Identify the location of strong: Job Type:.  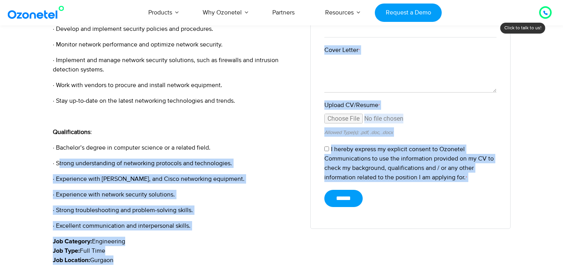
(66, 251).